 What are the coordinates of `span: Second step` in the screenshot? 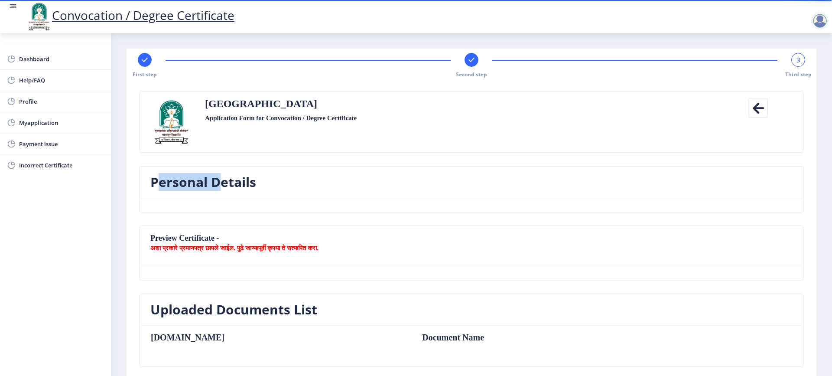 It's located at (472, 74).